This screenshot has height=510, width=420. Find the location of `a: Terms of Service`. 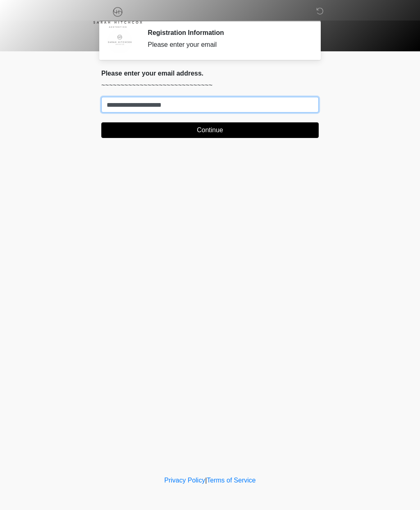

a: Terms of Service is located at coordinates (231, 480).